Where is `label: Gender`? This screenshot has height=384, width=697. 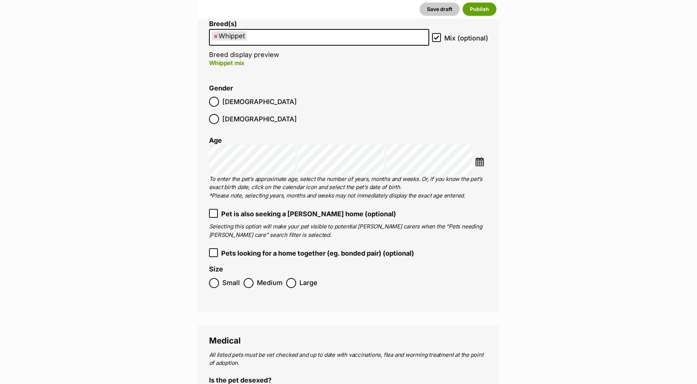 label: Gender is located at coordinates (221, 88).